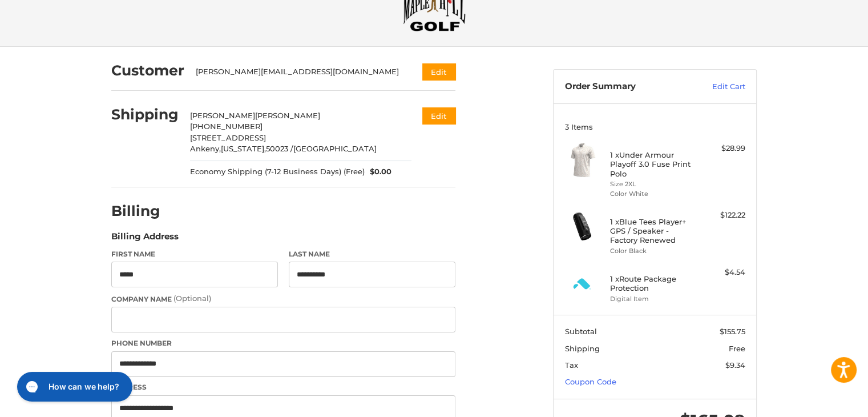  What do you see at coordinates (653, 251) in the screenshot?
I see `li: Color Black` at bounding box center [653, 251].